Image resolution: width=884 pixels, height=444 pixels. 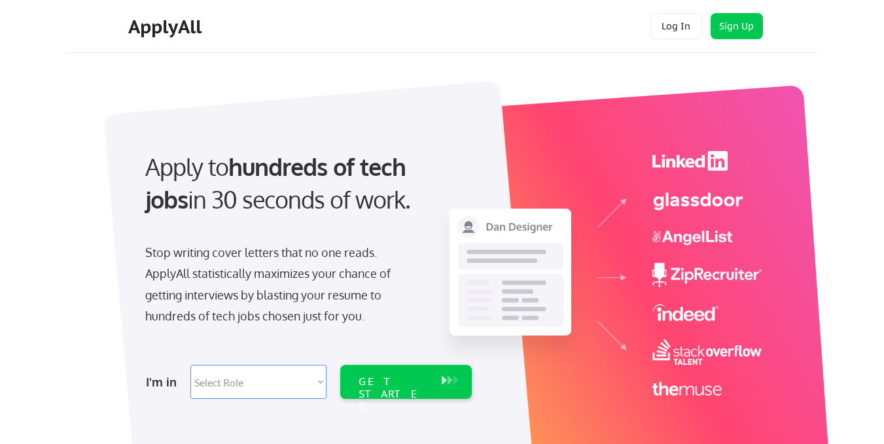 I want to click on div: Stop writing cover letters that no one reads. ApplyAll statistically maximizes your chance of get..., so click(x=279, y=285).